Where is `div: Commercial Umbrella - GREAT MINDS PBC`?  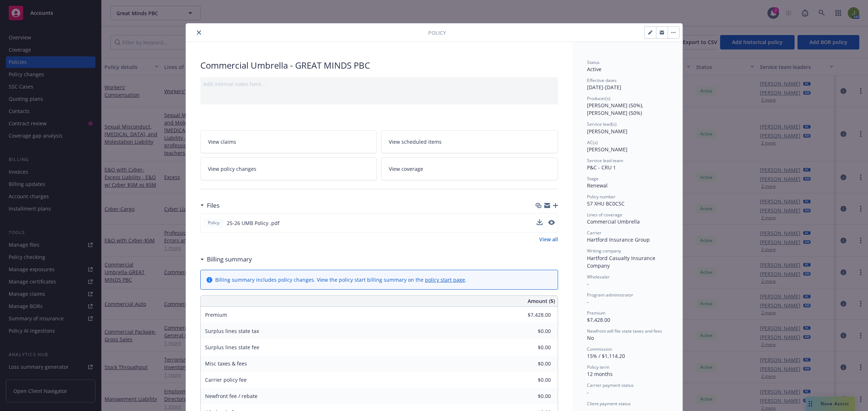
div: Commercial Umbrella - GREAT MINDS PBC is located at coordinates (379, 65).